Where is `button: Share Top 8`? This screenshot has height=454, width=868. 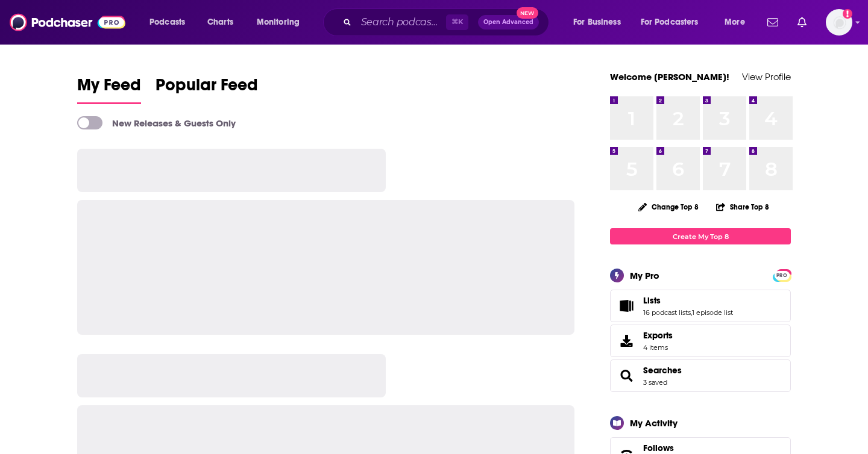
button: Share Top 8 is located at coordinates (742, 206).